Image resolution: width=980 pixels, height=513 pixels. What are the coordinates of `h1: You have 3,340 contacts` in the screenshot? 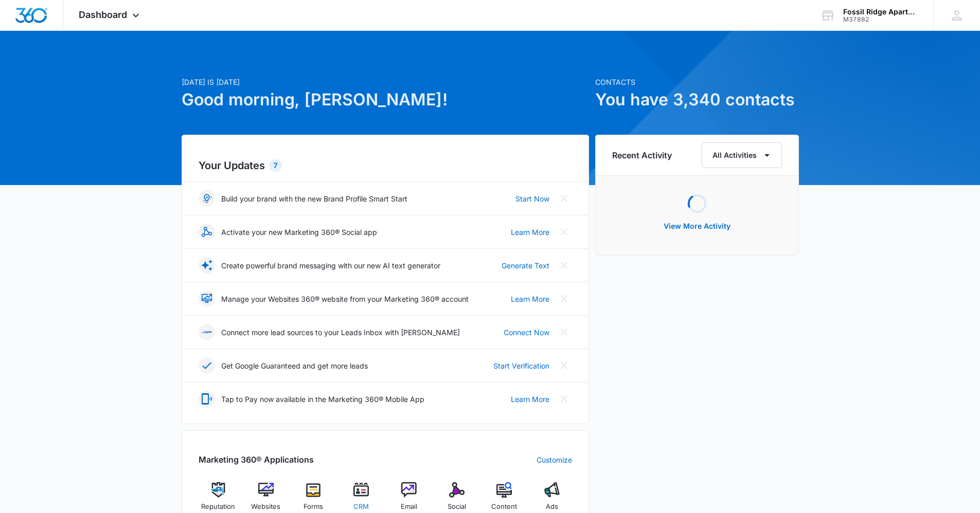 It's located at (697, 100).